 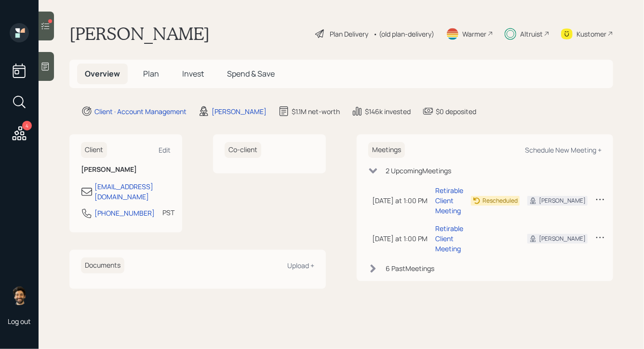 What do you see at coordinates (19, 296) in the screenshot?
I see `img: eric-schwartz-headshot.png` at bounding box center [19, 296].